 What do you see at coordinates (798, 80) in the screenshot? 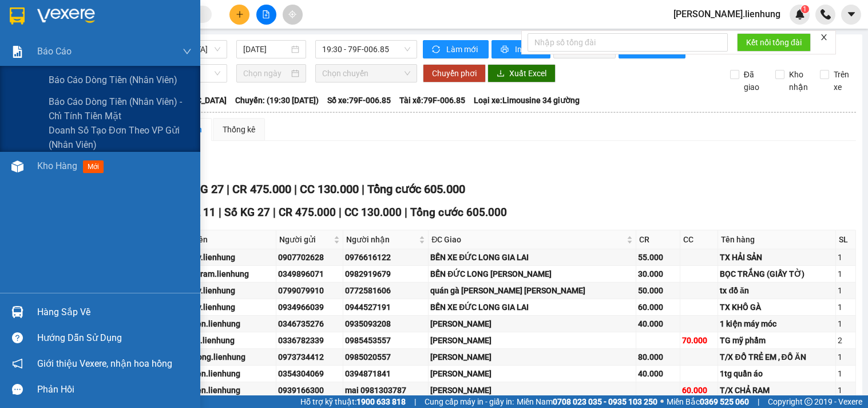
I see `span: Kho nhận` at bounding box center [798, 80].